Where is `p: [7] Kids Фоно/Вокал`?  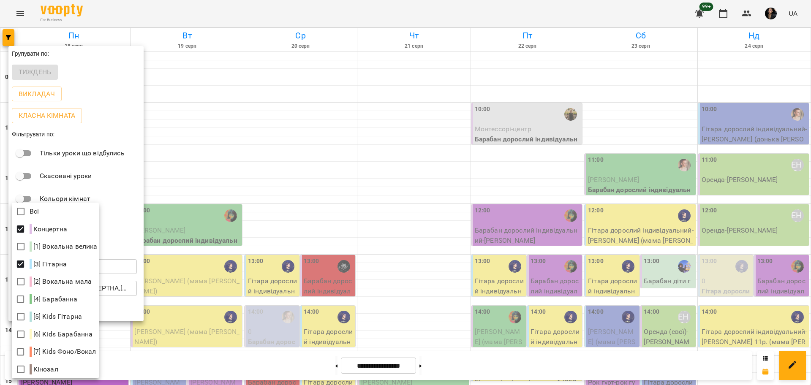
p: [7] Kids Фоно/Вокал is located at coordinates (63, 352).